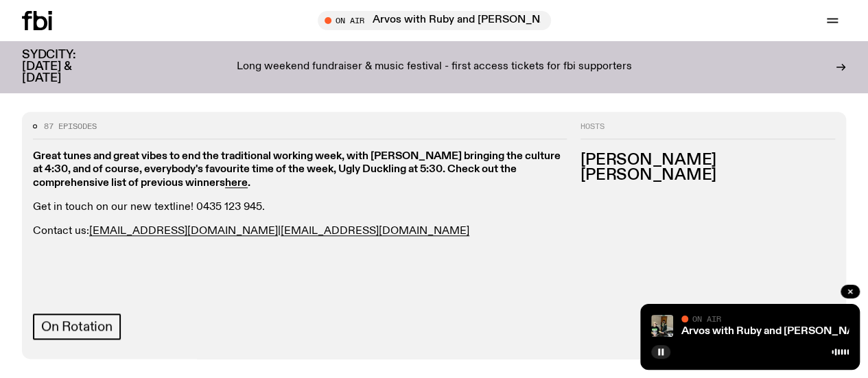 Image resolution: width=868 pixels, height=378 pixels. Describe the element at coordinates (434, 67) in the screenshot. I see `p: Long weekend fundraiser & music festival - first access tickets for fbi supporters` at that location.